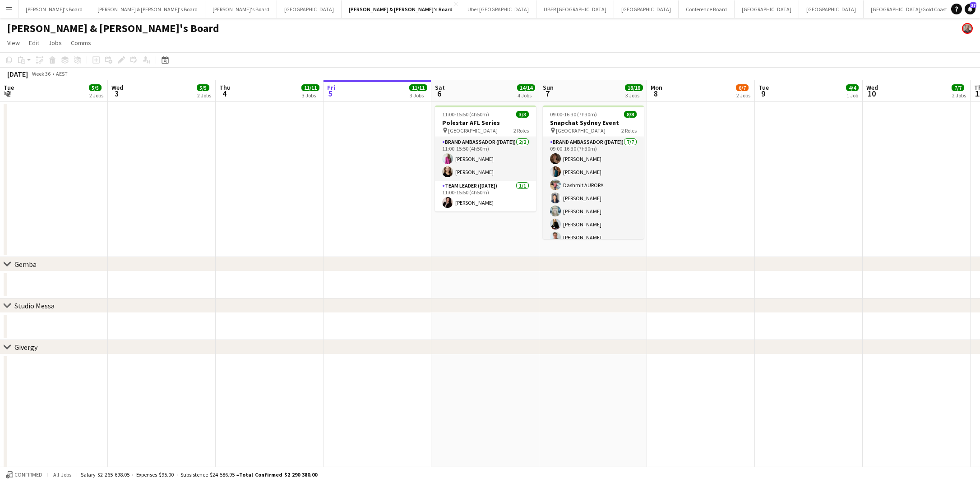 The width and height of the screenshot is (980, 482). Describe the element at coordinates (968, 29) in the screenshot. I see `app-user-avatar: Neil Burton` at that location.